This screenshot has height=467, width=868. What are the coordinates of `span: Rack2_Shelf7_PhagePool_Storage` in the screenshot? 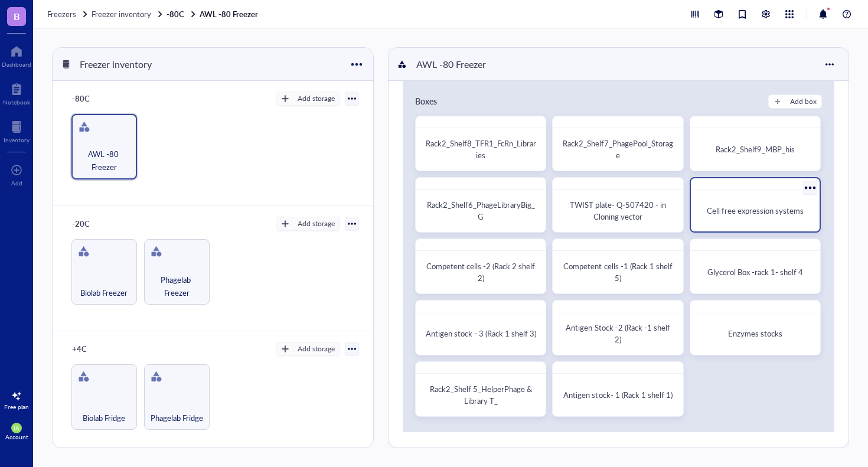 It's located at (617, 149).